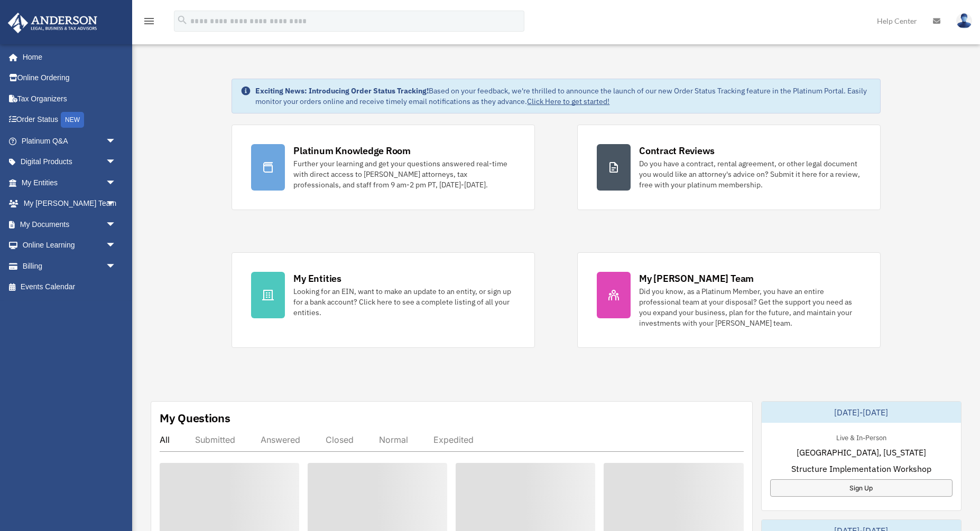 The image size is (980, 531). What do you see at coordinates (964, 20) in the screenshot?
I see `img: User Pic` at bounding box center [964, 20].